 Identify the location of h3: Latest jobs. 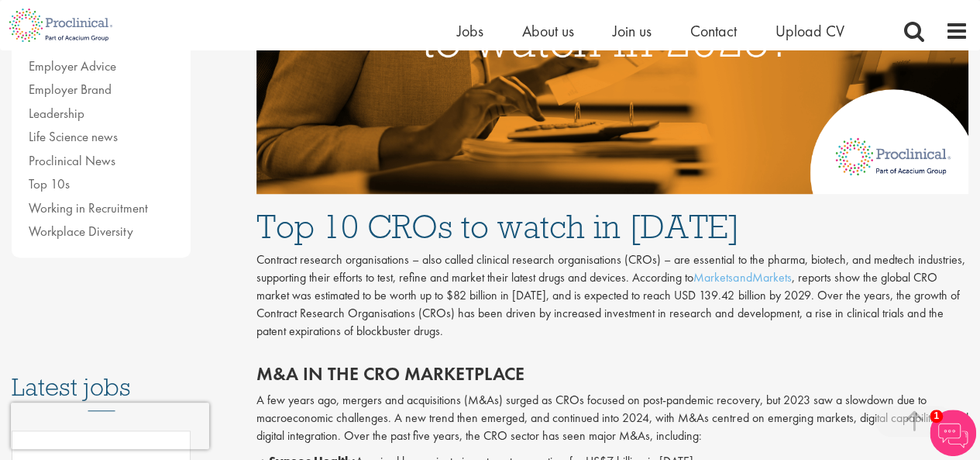
(100, 373).